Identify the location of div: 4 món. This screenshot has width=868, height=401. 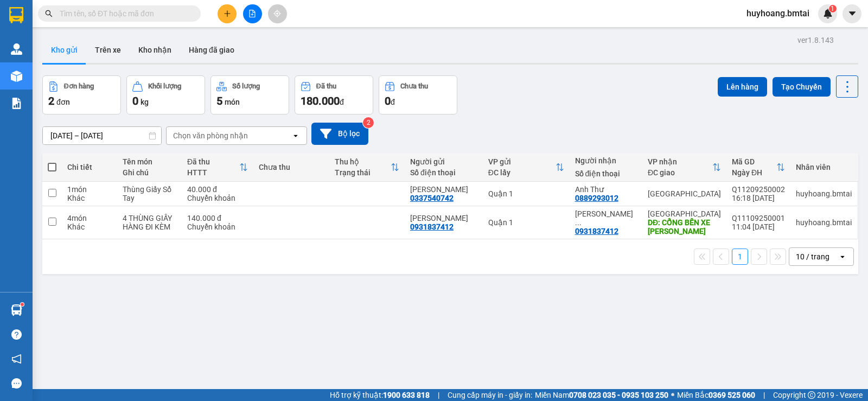
(90, 218).